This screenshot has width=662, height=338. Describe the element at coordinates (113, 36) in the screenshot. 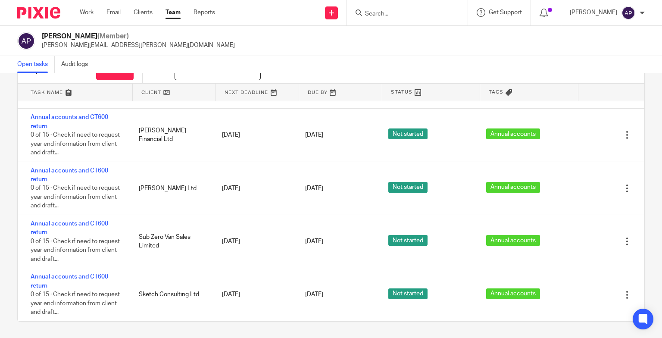

I see `span: (Member)` at that location.